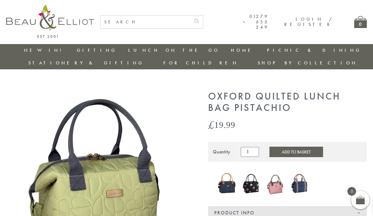 This screenshot has width=373, height=216. Describe the element at coordinates (299, 183) in the screenshot. I see `img: Monogram Midnight Convertible Lunch Bag` at that location.